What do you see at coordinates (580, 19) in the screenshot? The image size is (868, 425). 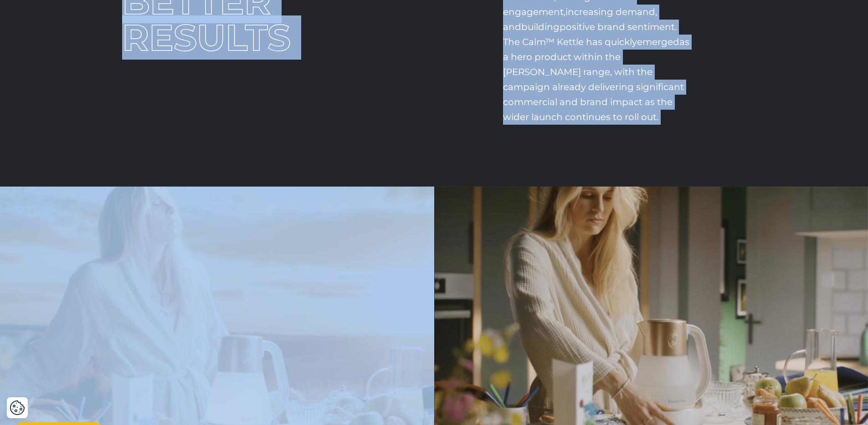 I see `span: , and` at bounding box center [580, 19].